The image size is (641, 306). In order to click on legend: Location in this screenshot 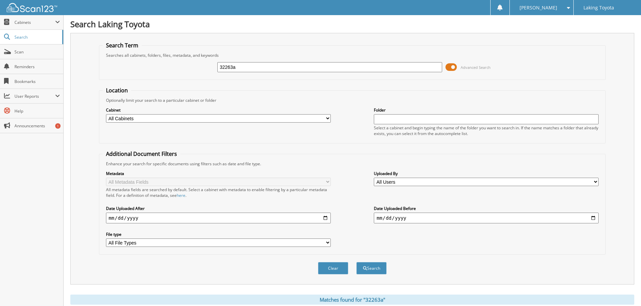, I will do `click(117, 90)`.